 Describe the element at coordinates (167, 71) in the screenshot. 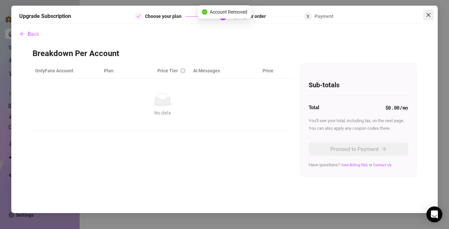

I see `span: Price Tier` at that location.